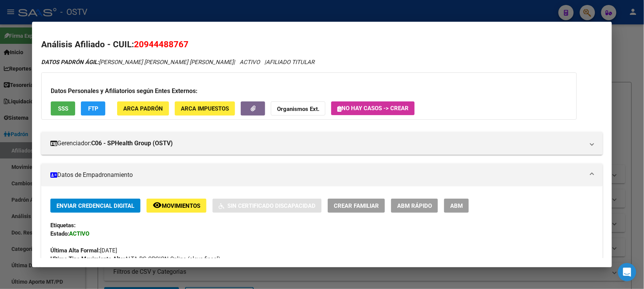  Describe the element at coordinates (143, 108) in the screenshot. I see `button: ARCA Padrón` at that location.